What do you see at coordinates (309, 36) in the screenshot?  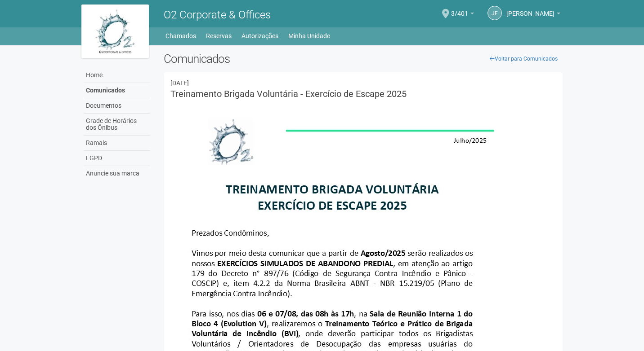 I see `a: Minha Unidade` at bounding box center [309, 36].